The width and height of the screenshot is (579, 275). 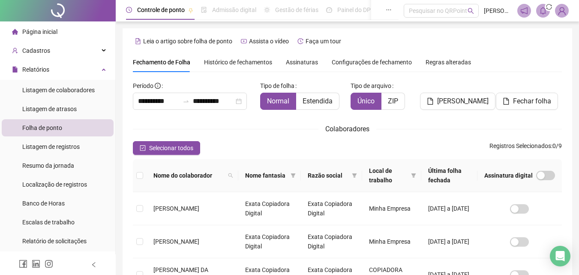 I want to click on span: Normal, so click(x=278, y=101).